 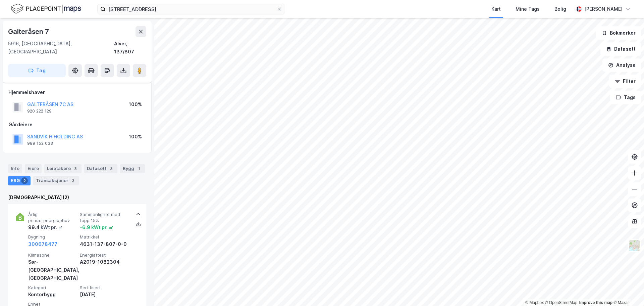 What do you see at coordinates (104, 217) in the screenshot?
I see `span: Sammenlignet med topp 15%` at bounding box center [104, 217].